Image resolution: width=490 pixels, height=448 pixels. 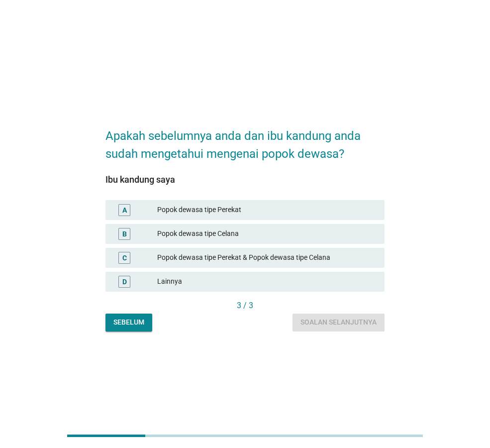 I want to click on div: 3 / 3, so click(x=245, y=305).